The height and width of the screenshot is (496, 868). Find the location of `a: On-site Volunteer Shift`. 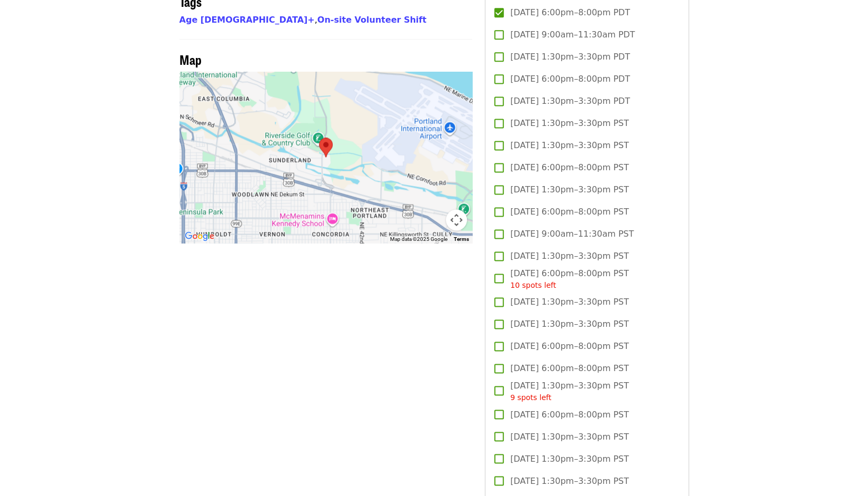

a: On-site Volunteer Shift is located at coordinates (372, 20).